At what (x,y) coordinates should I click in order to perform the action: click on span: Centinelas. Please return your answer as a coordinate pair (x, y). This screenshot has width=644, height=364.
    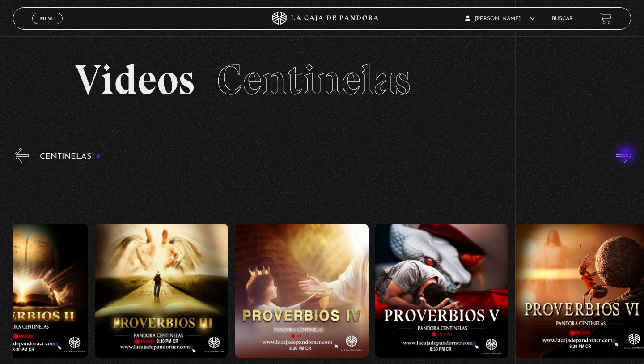
    Looking at the image, I should click on (314, 80).